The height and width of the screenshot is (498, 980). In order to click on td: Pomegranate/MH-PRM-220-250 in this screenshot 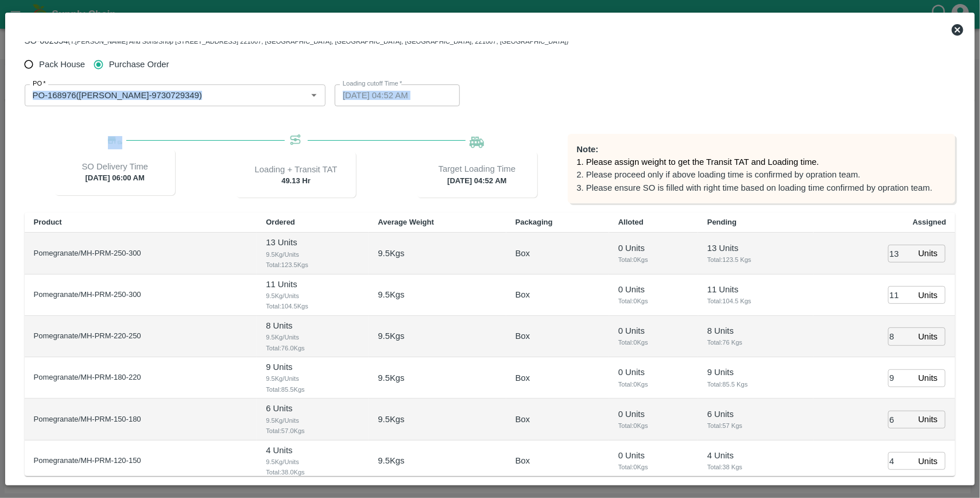, I will do `click(141, 336)`.